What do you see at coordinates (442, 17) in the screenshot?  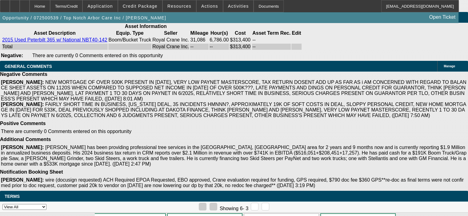 I see `a: Open Ticket` at bounding box center [442, 17].